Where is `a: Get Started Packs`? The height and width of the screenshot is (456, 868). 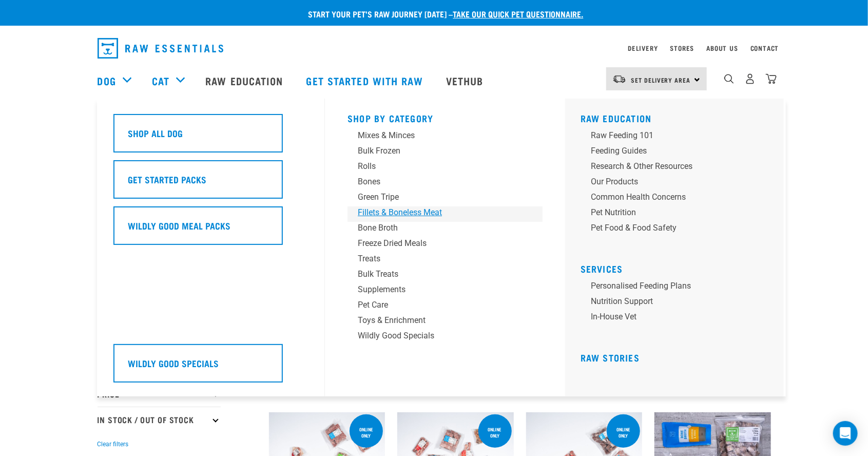 a: Get Started Packs is located at coordinates (211, 183).